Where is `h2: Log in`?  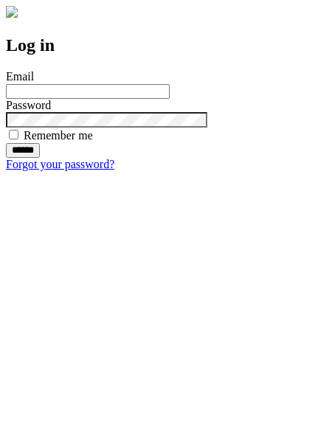
h2: Log in is located at coordinates (166, 45).